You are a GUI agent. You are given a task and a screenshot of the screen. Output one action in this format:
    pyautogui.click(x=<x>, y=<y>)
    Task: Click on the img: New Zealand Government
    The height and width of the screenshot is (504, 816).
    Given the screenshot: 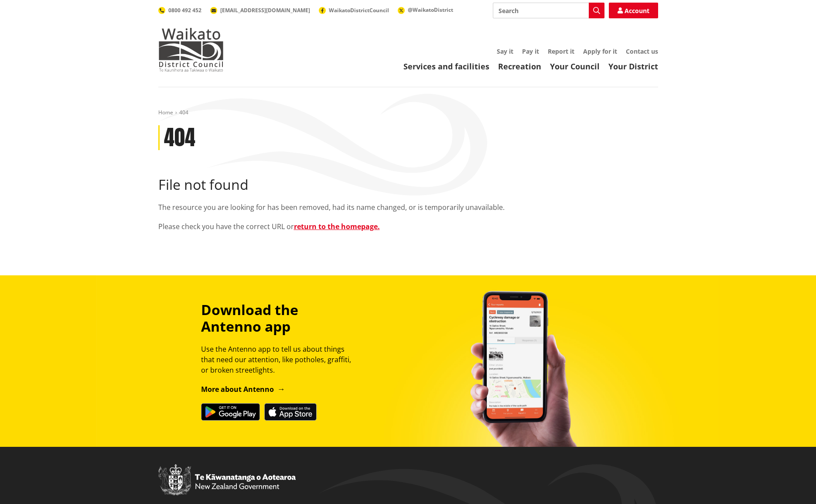 What is the action you would take?
    pyautogui.click(x=227, y=479)
    